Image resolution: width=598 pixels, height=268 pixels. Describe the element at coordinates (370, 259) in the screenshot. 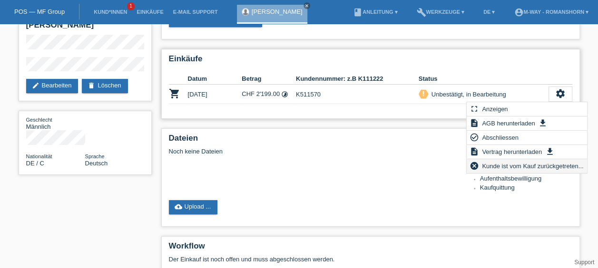

I see `p: Der Einkauf ist noch offen und muss abgeschlossen werden.` at that location.